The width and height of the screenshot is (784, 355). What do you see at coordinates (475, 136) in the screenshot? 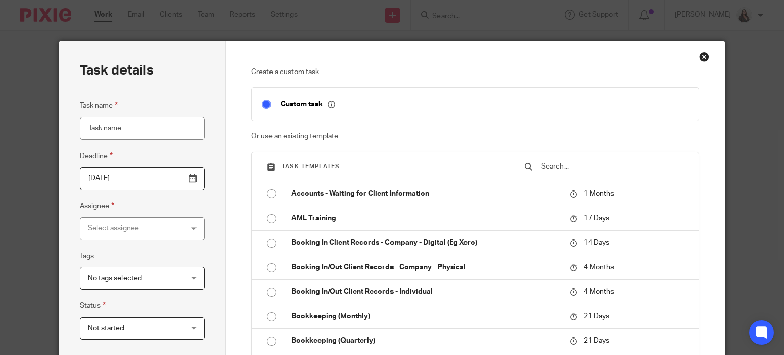
I see `p: Or use an existing template` at bounding box center [475, 136].